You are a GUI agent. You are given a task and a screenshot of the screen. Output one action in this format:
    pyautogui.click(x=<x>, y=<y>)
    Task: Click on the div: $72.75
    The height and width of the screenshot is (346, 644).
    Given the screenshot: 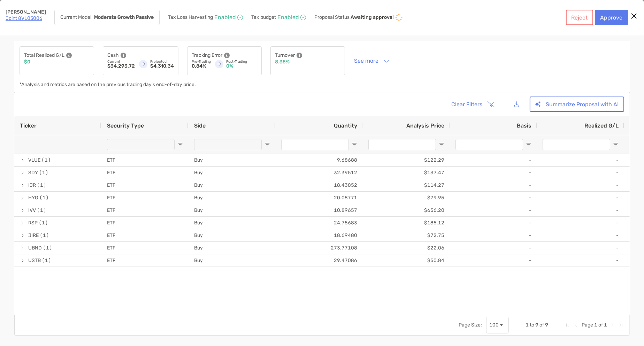 What is the action you would take?
    pyautogui.click(x=406, y=235)
    